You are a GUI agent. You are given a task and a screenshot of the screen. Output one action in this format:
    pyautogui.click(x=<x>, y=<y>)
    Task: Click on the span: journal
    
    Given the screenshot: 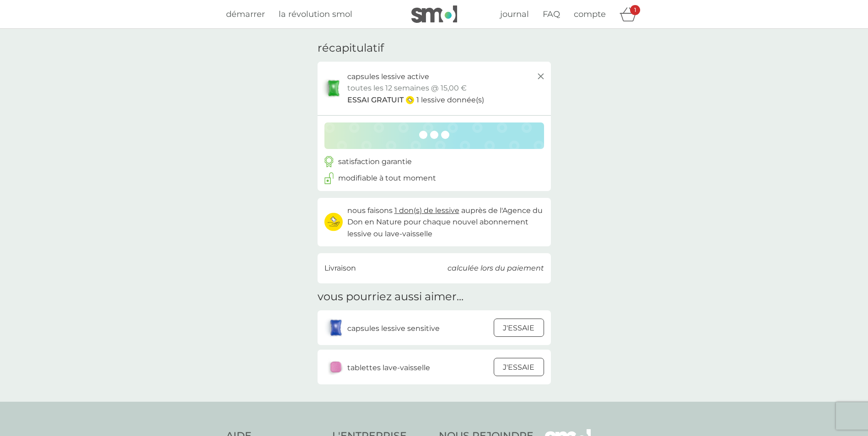 What is the action you would take?
    pyautogui.click(x=515, y=14)
    